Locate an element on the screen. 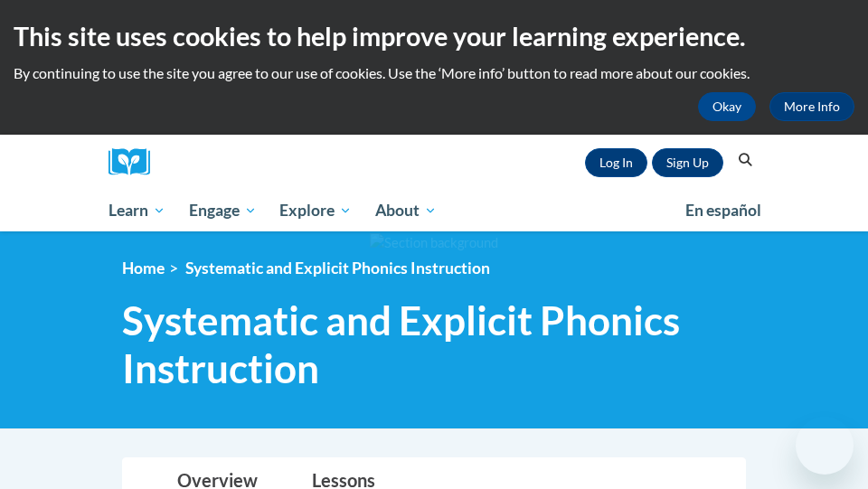 Image resolution: width=868 pixels, height=489 pixels. a: Cox Campus is located at coordinates (136, 161).